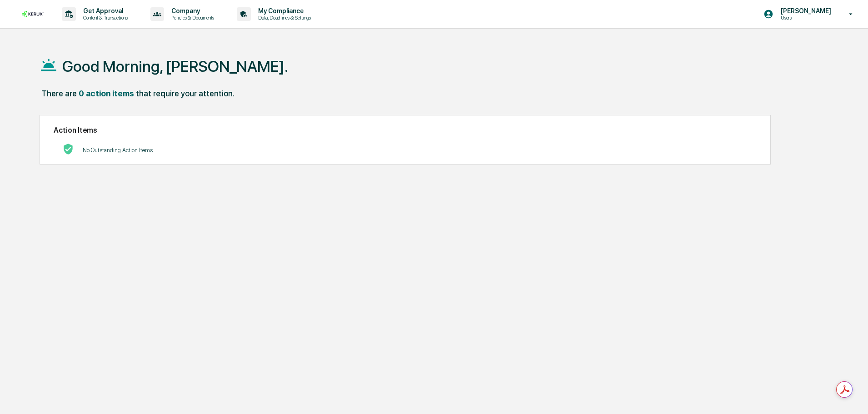  I want to click on p: Users, so click(805, 18).